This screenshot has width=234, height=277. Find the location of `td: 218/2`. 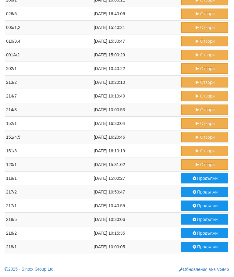

td: 218/2 is located at coordinates (48, 233).